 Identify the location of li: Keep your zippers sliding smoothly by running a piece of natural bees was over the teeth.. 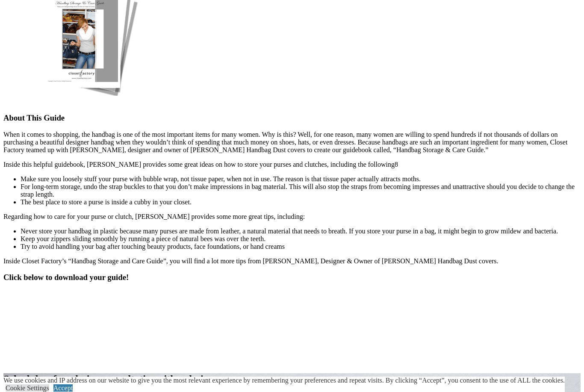
(300, 239).